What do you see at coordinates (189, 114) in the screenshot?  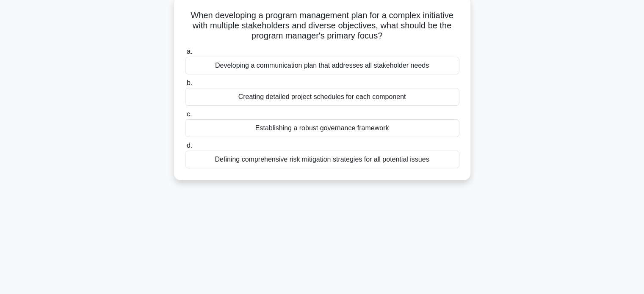 I see `span: c.` at bounding box center [189, 114].